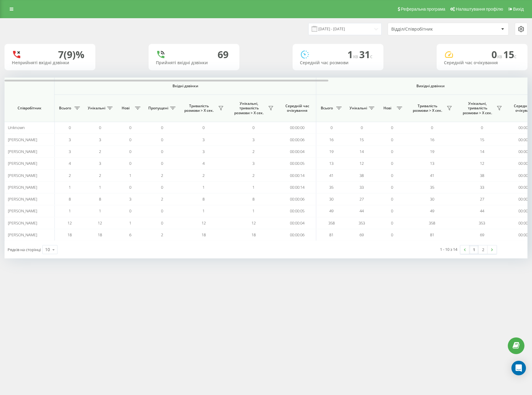  What do you see at coordinates (331, 151) in the screenshot?
I see `span: 19` at bounding box center [331, 151].